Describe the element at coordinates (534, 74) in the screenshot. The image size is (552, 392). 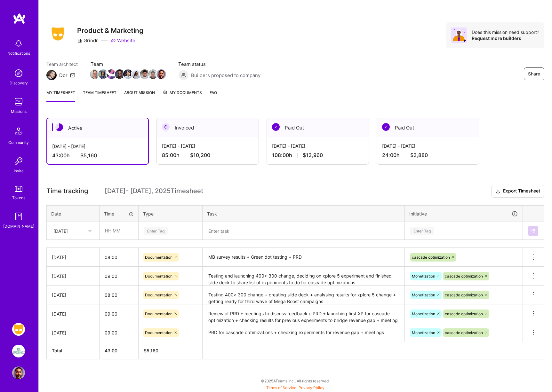
I see `span: Share` at that location.